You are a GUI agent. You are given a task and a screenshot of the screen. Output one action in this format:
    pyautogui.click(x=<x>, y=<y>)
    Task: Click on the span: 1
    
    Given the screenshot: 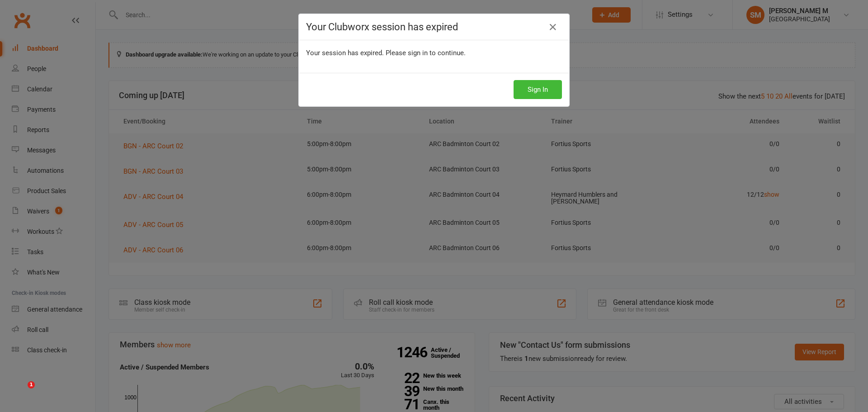 What is the action you would take?
    pyautogui.click(x=31, y=385)
    